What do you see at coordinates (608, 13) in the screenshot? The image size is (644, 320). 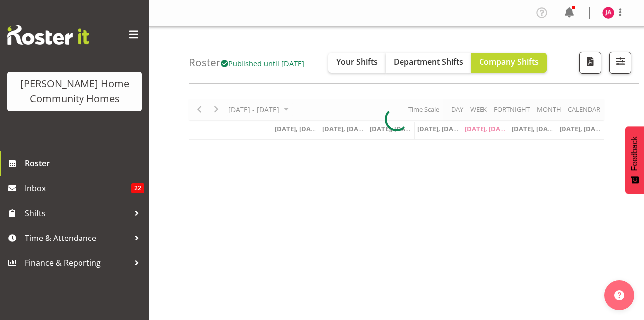 I see `img: julius-antonio10095.jpg` at bounding box center [608, 13].